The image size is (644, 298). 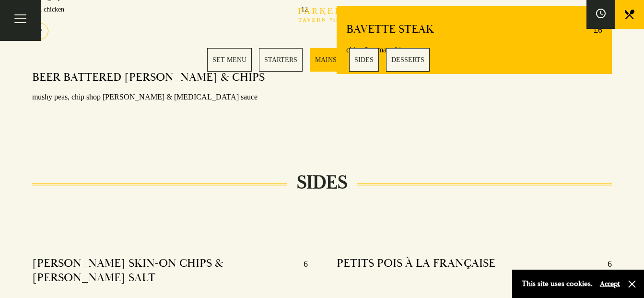 I want to click on h4: PETITS POIS À LA FRANÇAISE, so click(x=416, y=264).